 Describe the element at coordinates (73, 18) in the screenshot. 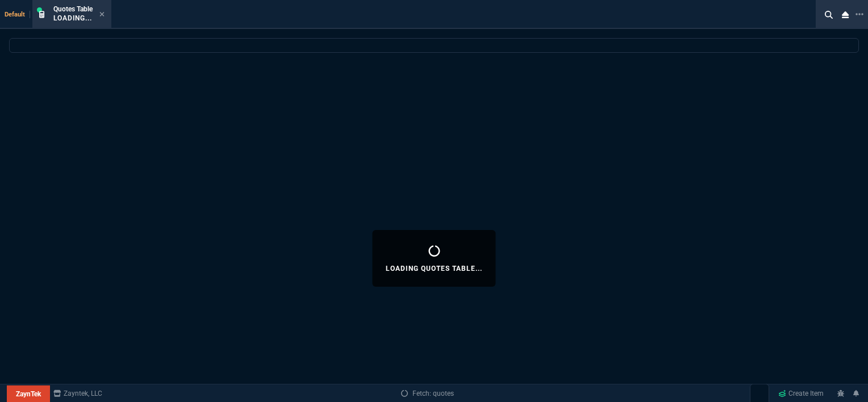

I see `p: Loading...` at that location.